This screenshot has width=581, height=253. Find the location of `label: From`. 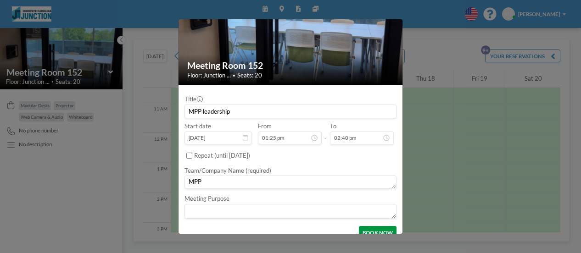

label: From is located at coordinates (265, 126).